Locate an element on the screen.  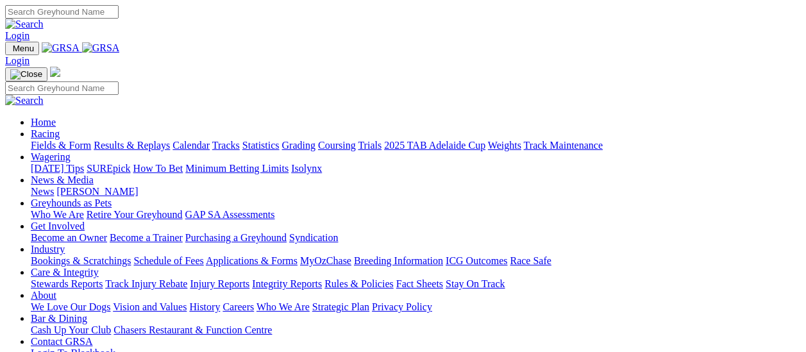
a: Syndication is located at coordinates (313, 237).